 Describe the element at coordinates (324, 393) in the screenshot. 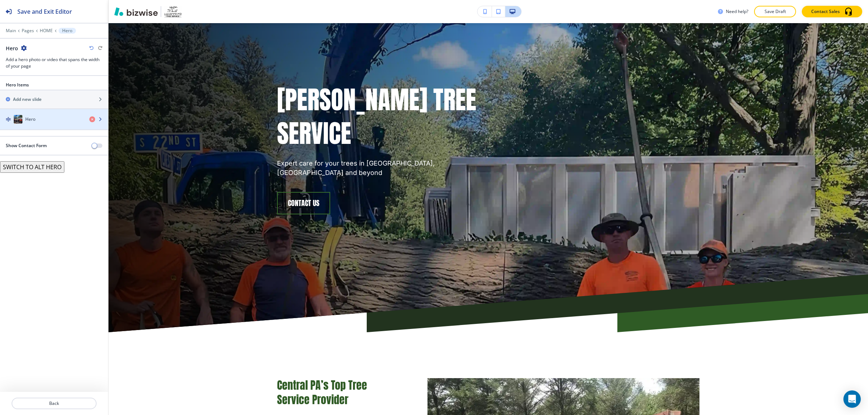

I see `span: Central PA’s Top Tree Service Provider` at that location.